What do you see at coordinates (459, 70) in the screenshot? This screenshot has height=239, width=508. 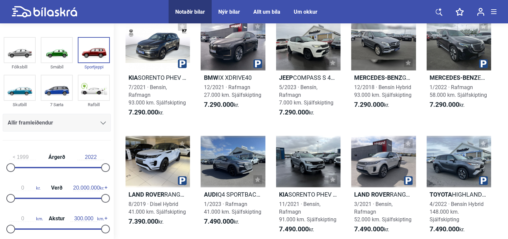 I see `a: Mercedes-BenzEQC 400 4MATIC PROGGRESSIVE1/2022 · Rafmagn58.000 km. Sjálfskipting7.290.000kr.` at bounding box center [459, 70].